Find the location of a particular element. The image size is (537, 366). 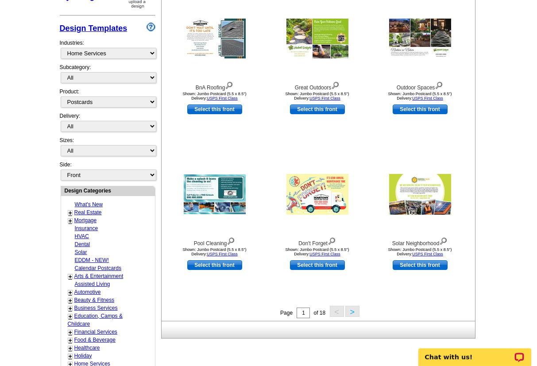

p: Chat with us! is located at coordinates (56, 19).